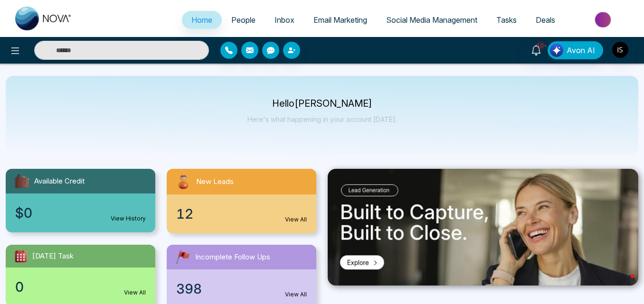 This screenshot has height=304, width=644. What do you see at coordinates (21, 256) in the screenshot?
I see `img: todayTask.svg` at bounding box center [21, 256].